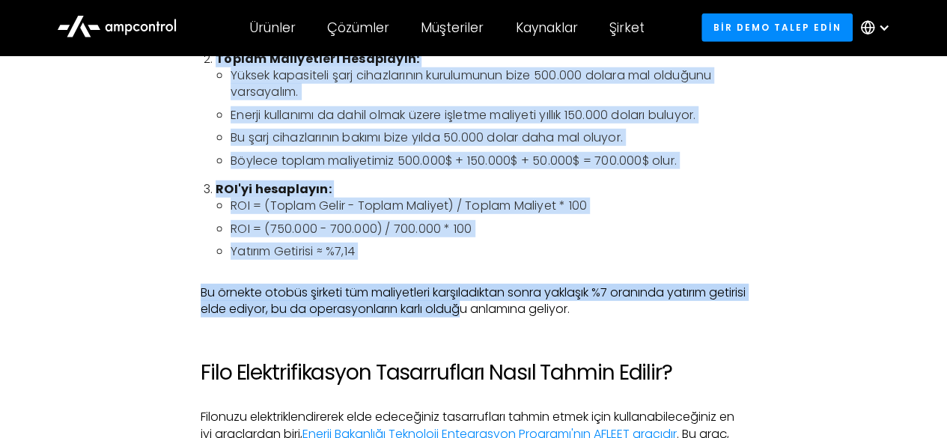 This screenshot has width=947, height=438. What do you see at coordinates (358, 28) in the screenshot?
I see `div: Çözümler` at bounding box center [358, 28].